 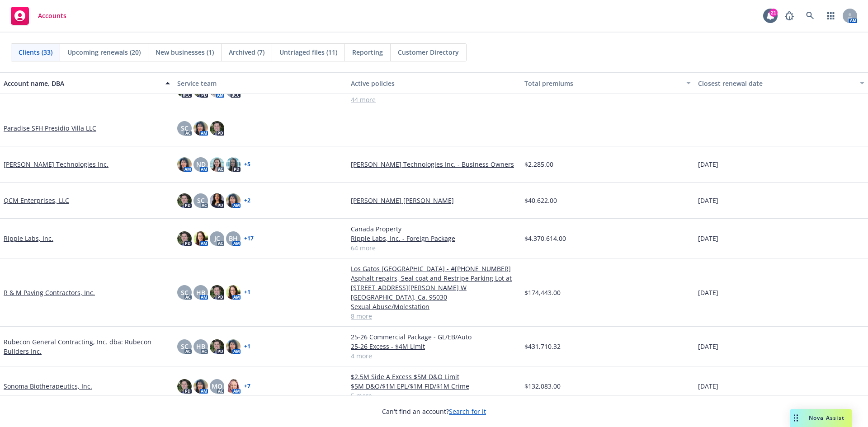 What do you see at coordinates (87, 346) in the screenshot?
I see `a: Rubecon General Contracting, Inc. dba: Rubecon Builders Inc.` at bounding box center [87, 346].